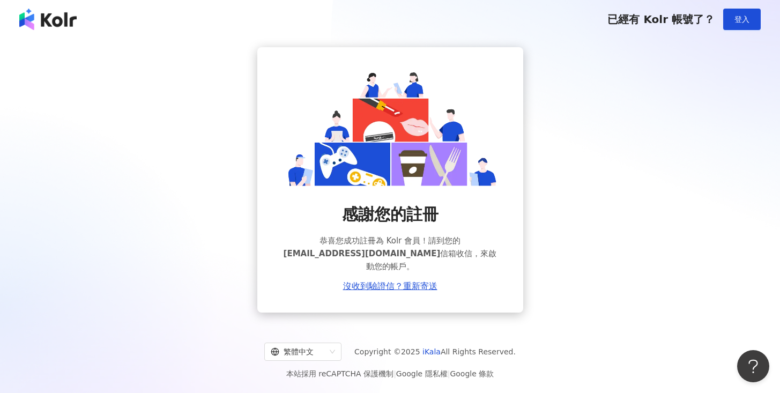 Image resolution: width=780 pixels, height=393 pixels. Describe the element at coordinates (298, 352) in the screenshot. I see `div: 繁體中文` at that location.